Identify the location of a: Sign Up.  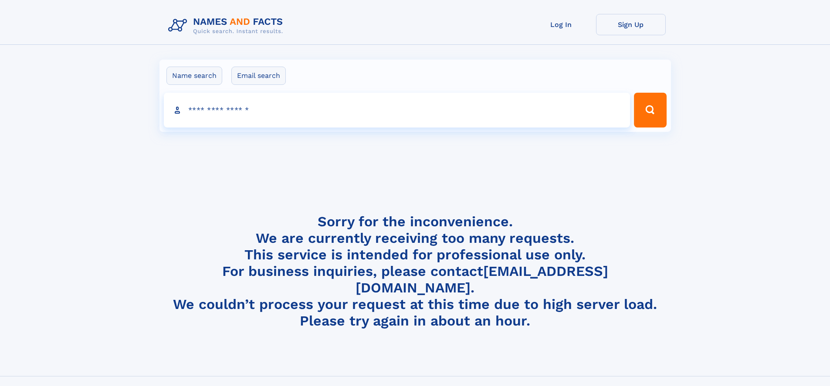
(631, 24).